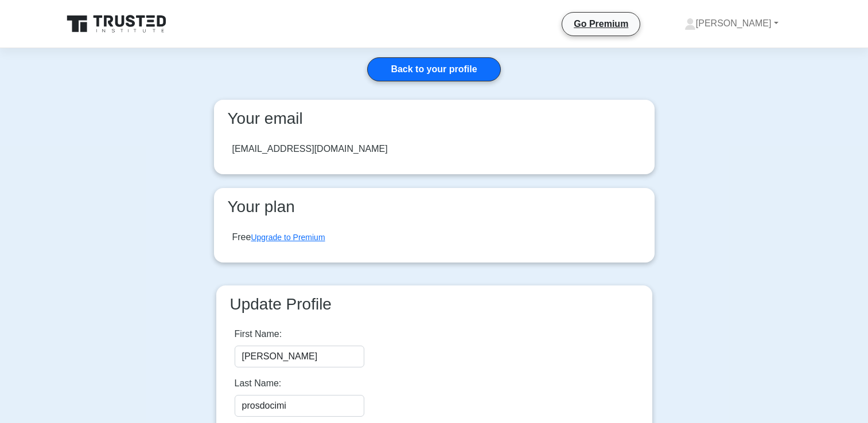  What do you see at coordinates (258, 384) in the screenshot?
I see `label: Last Name:` at bounding box center [258, 384].